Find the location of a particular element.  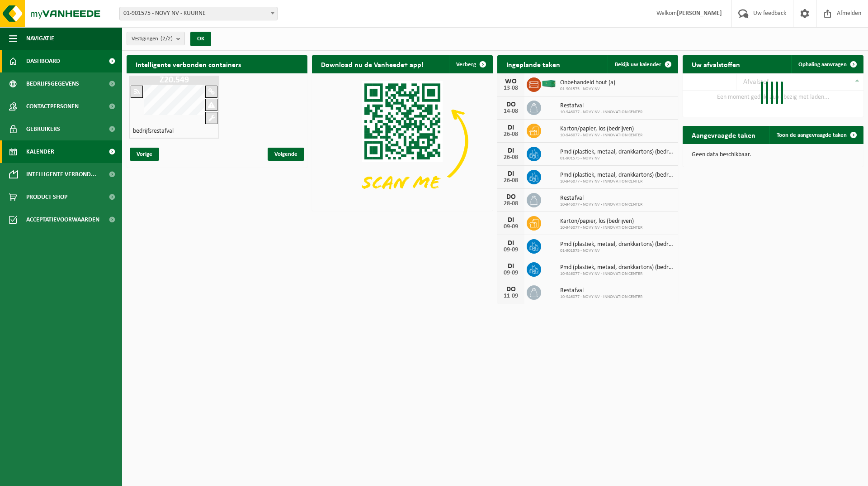

count: (2/2) is located at coordinates (166, 38).